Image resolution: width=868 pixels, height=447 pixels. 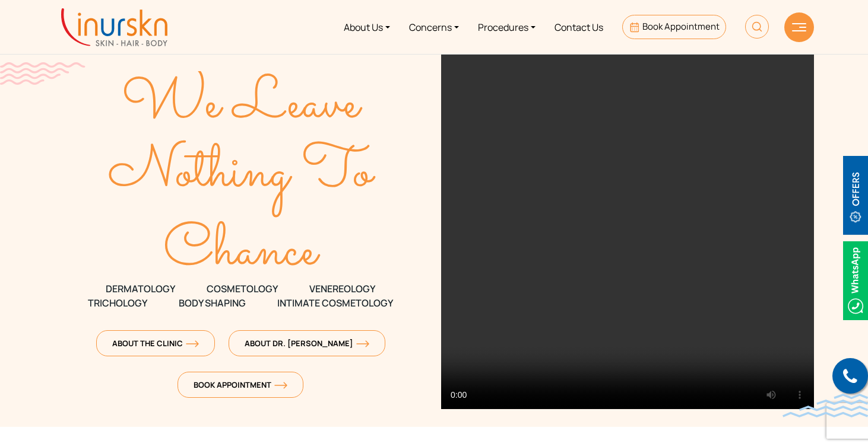 I want to click on span: About The Clinic, so click(x=156, y=344).